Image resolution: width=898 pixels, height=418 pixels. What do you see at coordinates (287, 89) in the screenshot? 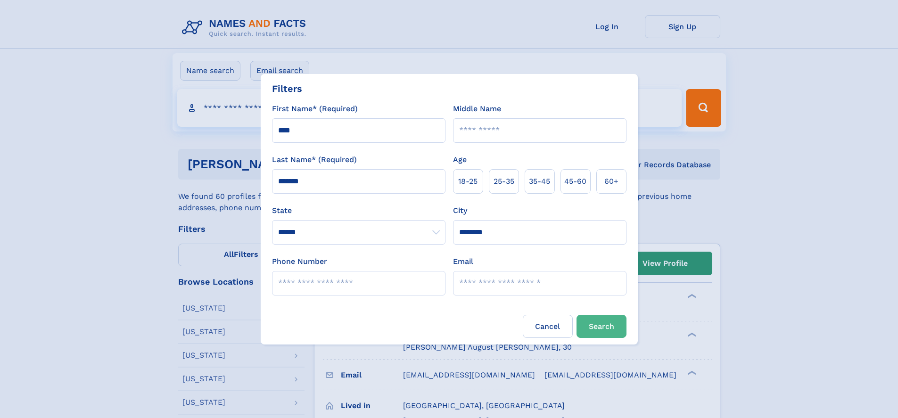
I see `div: Filters` at bounding box center [287, 89].